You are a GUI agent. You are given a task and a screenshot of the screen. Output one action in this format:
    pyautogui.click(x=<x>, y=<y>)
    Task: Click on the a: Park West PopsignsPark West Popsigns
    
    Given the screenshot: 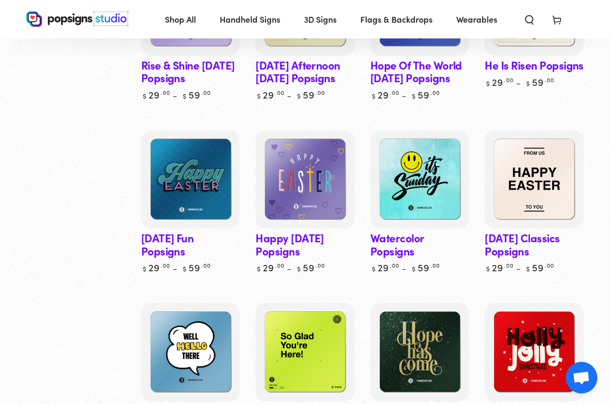 What is the action you would take?
    pyautogui.click(x=305, y=352)
    